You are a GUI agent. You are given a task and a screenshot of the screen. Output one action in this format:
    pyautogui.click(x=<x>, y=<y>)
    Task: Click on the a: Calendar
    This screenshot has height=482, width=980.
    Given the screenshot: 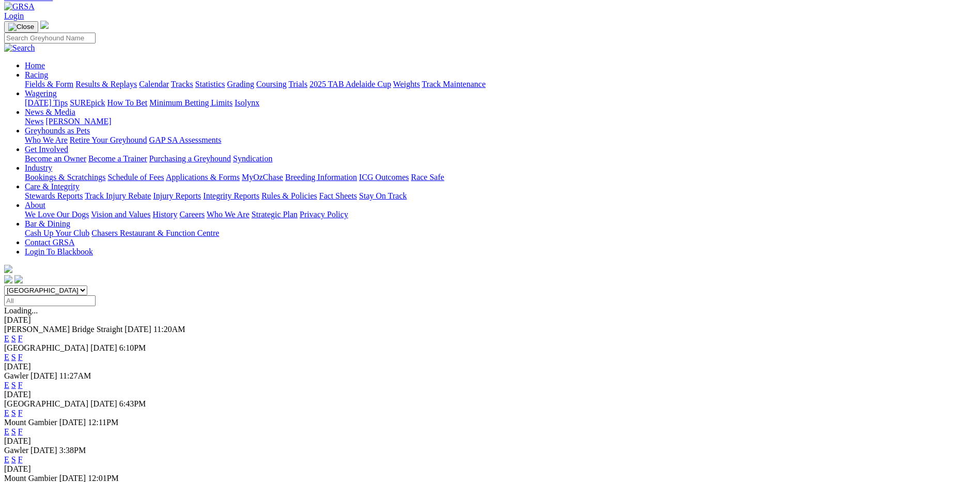 What is the action you would take?
    pyautogui.click(x=154, y=84)
    